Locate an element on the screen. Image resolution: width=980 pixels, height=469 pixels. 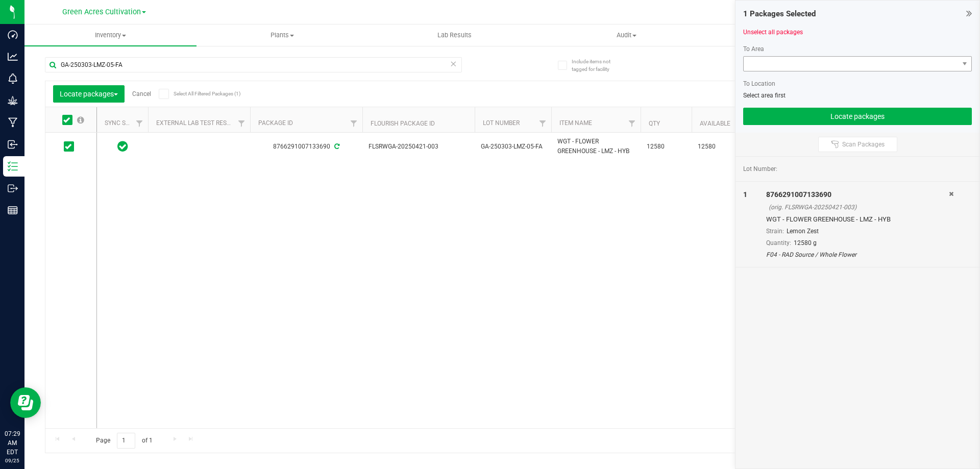
a: Audit is located at coordinates (626, 36).